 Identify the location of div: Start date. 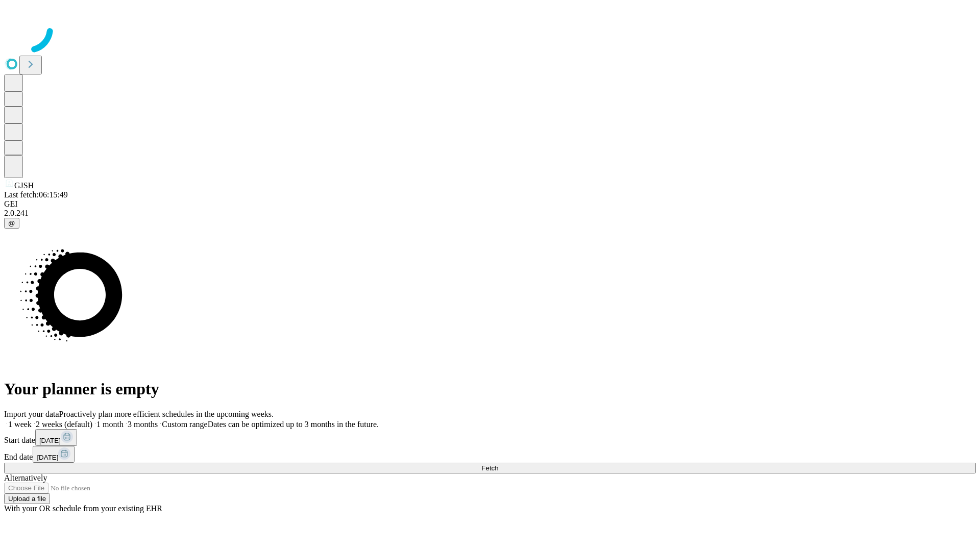
(490, 437).